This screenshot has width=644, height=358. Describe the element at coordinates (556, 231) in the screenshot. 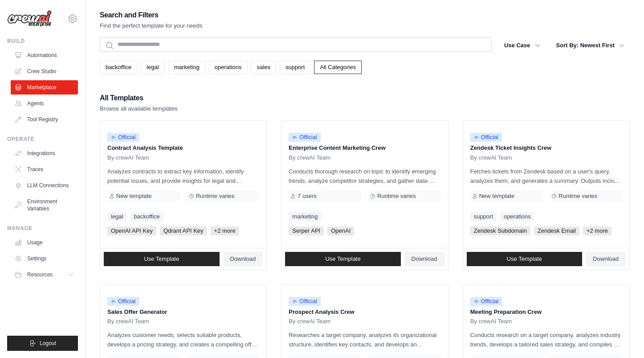

I see `span: Zendesk Email` at that location.